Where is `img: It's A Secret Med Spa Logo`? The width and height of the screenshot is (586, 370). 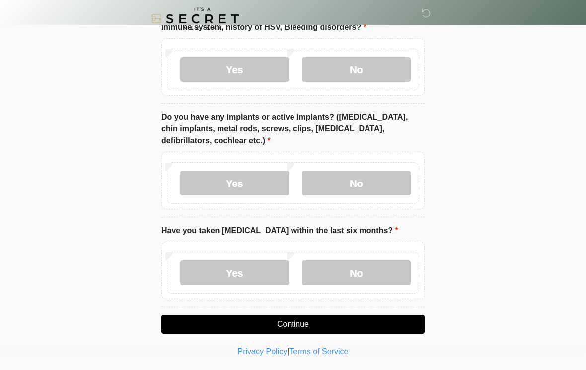 img: It's A Secret Med Spa Logo is located at coordinates (195, 18).